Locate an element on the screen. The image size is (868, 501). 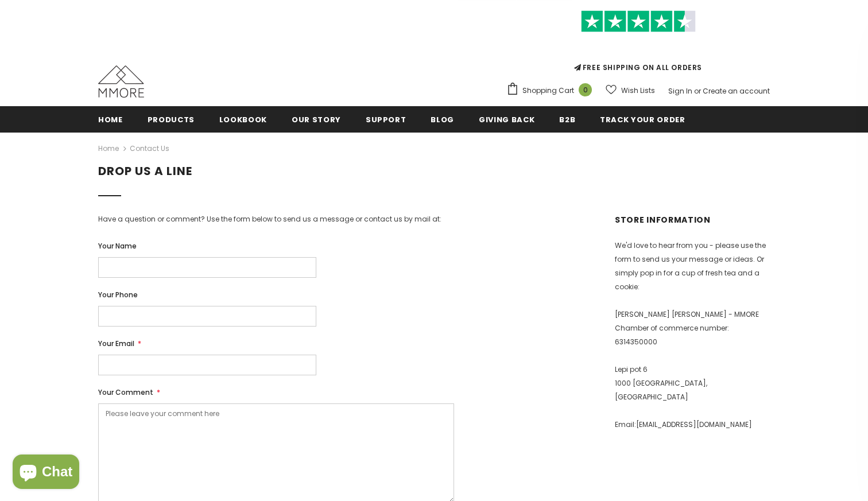
span: Your Phone is located at coordinates (118, 295).